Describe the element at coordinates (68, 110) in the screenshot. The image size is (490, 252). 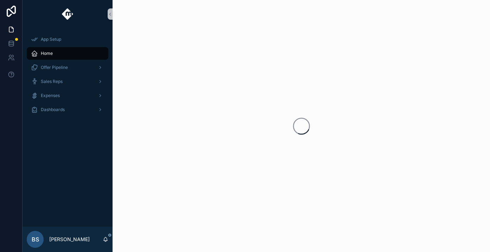
I see `a: Dashboards` at that location.